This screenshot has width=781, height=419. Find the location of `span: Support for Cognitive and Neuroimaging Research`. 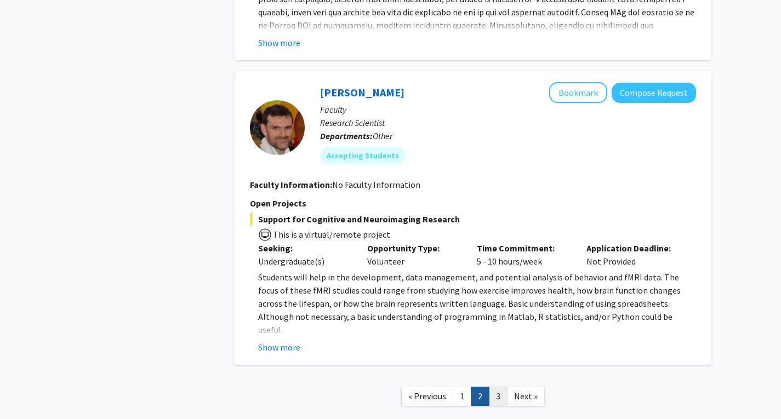

span: Support for Cognitive and Neuroimaging Research is located at coordinates (473, 219).